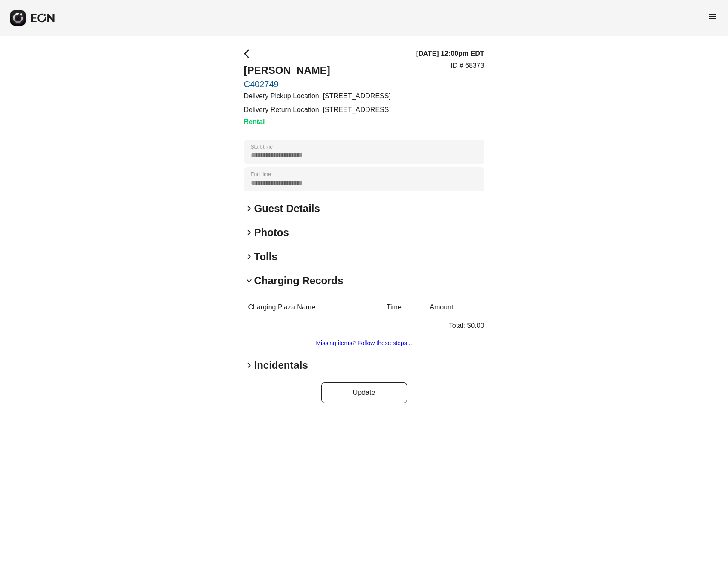  Describe the element at coordinates (249, 54) in the screenshot. I see `span: arrow_back_ios` at that location.